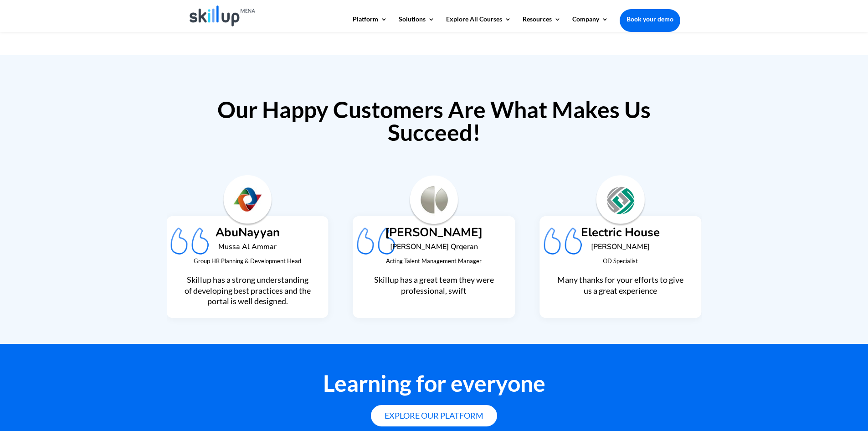  Describe the element at coordinates (247, 235) in the screenshot. I see `h4: AbuNayyan` at that location.